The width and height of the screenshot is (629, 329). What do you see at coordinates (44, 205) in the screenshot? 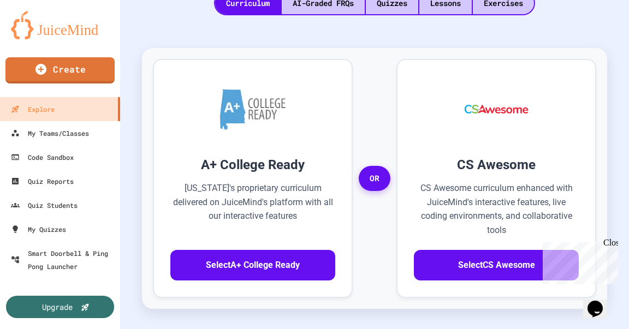
I see `div: Quiz Students` at bounding box center [44, 205].